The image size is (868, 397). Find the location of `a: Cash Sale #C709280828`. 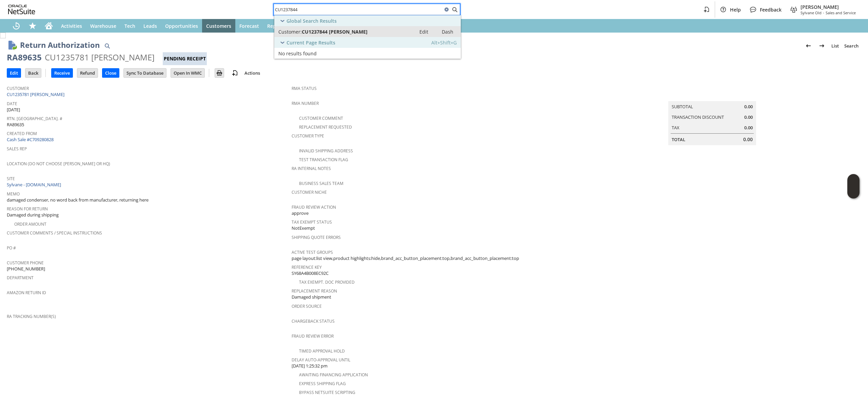

a: Cash Sale #C709280828 is located at coordinates (31, 139).